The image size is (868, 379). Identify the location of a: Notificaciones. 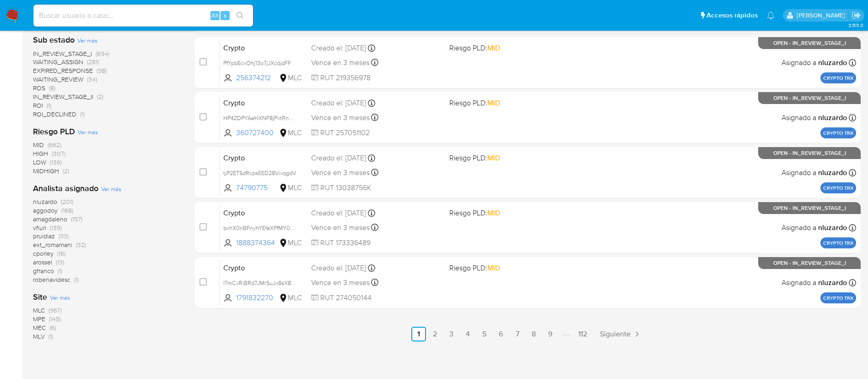
(770, 15).